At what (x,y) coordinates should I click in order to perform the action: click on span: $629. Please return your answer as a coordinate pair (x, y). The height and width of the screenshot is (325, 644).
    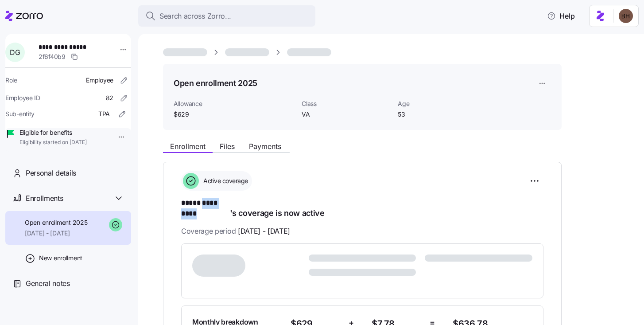
    Looking at the image, I should click on (234, 114).